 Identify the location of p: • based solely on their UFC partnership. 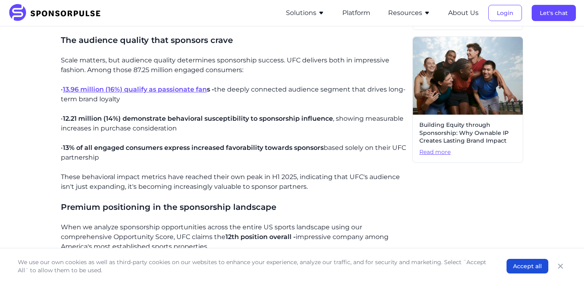
(233, 153).